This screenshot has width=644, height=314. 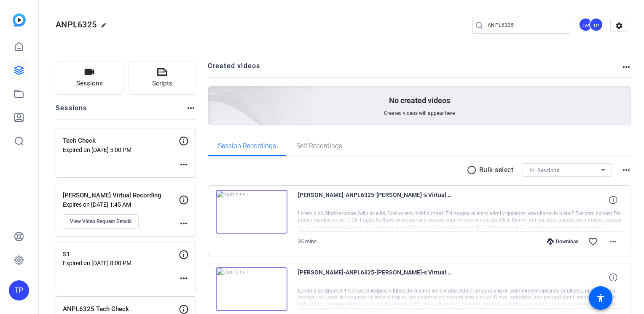 I want to click on p: Tech Check, so click(x=121, y=141).